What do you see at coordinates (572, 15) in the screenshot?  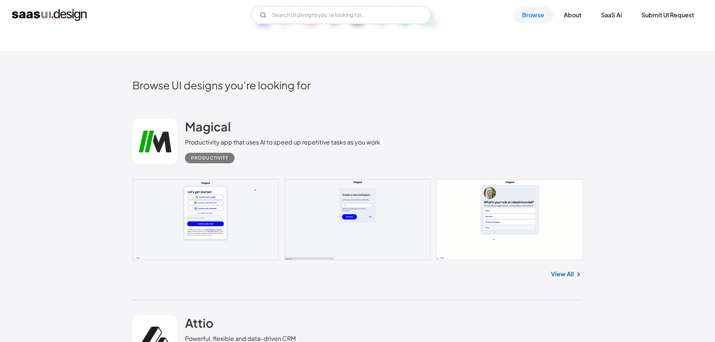 I see `a: About` at bounding box center [572, 15].